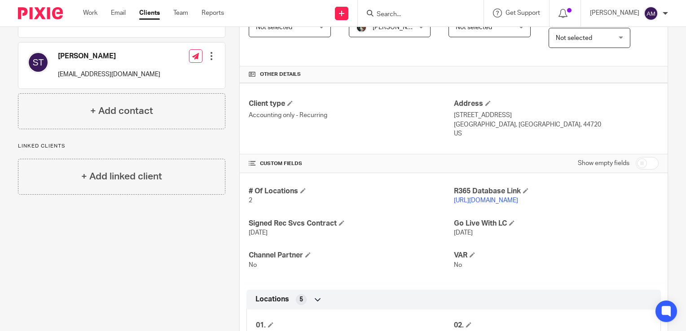  What do you see at coordinates (40, 13) in the screenshot?
I see `img: Pixie` at bounding box center [40, 13].